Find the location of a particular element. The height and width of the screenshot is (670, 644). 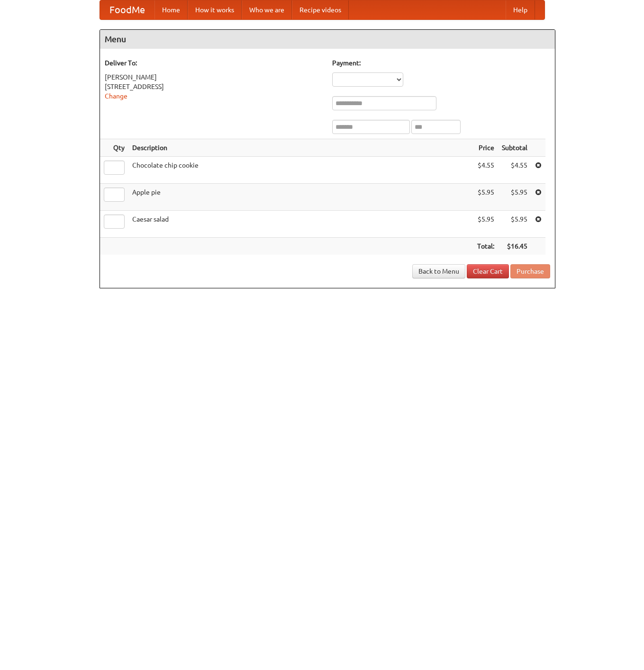

a: Recipe videos is located at coordinates (320, 10).